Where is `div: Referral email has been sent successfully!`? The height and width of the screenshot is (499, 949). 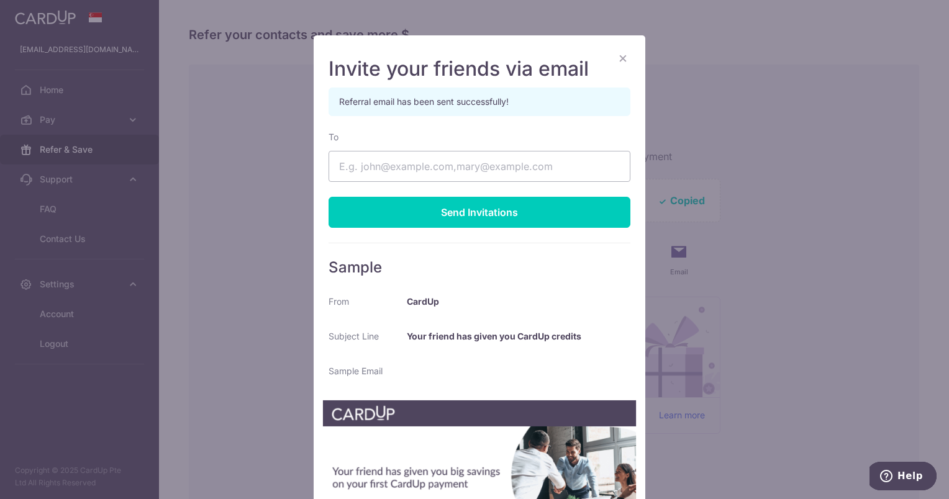 div: Referral email has been sent successfully! is located at coordinates (479, 102).